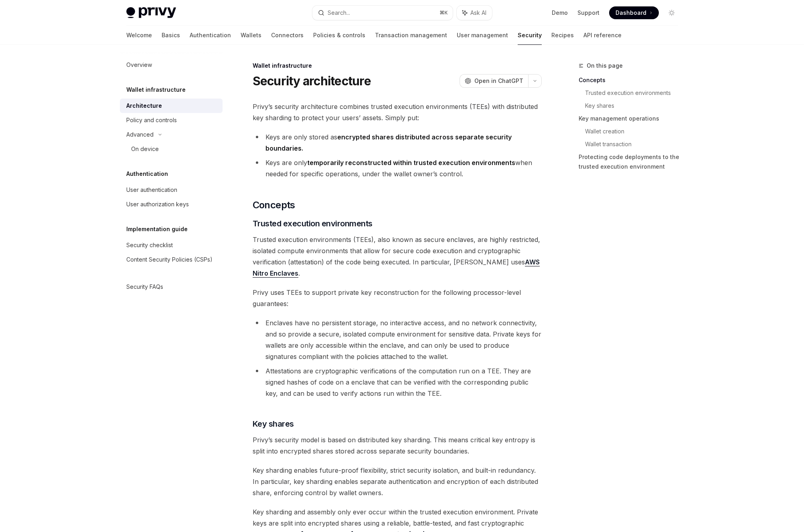 Image resolution: width=804 pixels, height=532 pixels. I want to click on a: API reference, so click(602, 35).